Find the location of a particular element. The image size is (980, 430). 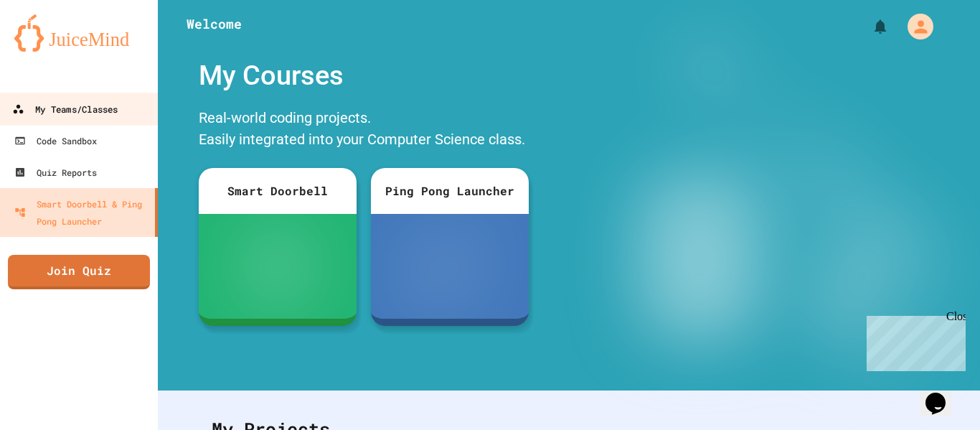

div: Smart Doorbell is located at coordinates (278, 190).